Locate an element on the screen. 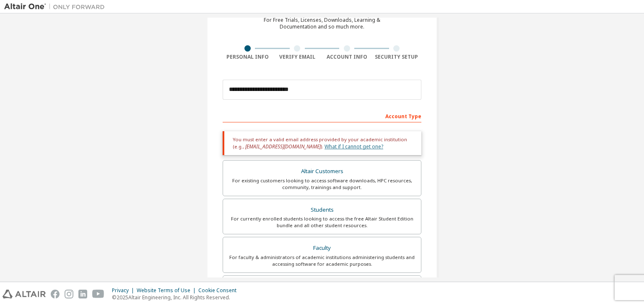 This screenshot has width=644, height=306. div: For currently enrolled students looking to access the free Altair Student Edition bundle and all ... is located at coordinates (322, 222).